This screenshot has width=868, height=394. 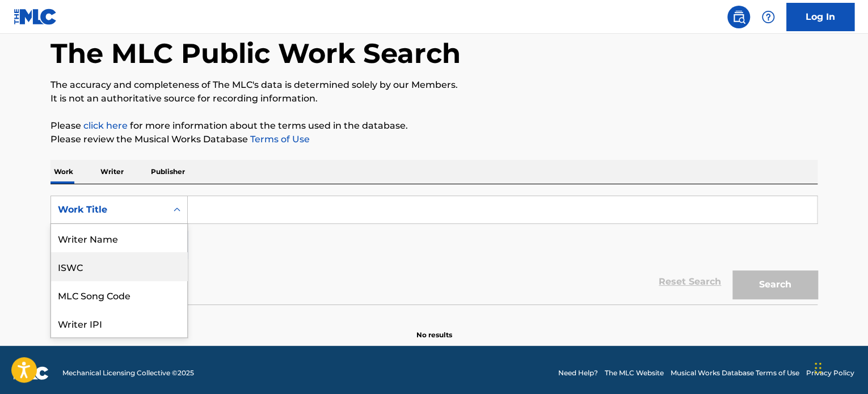 What do you see at coordinates (739, 17) in the screenshot?
I see `a: Public Search` at bounding box center [739, 17].